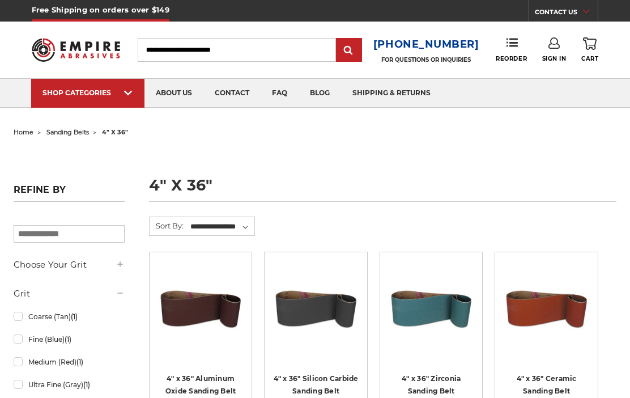 The width and height of the screenshot is (630, 398). Describe the element at coordinates (69, 265) in the screenshot. I see `h5: Choose Your Grit` at that location.